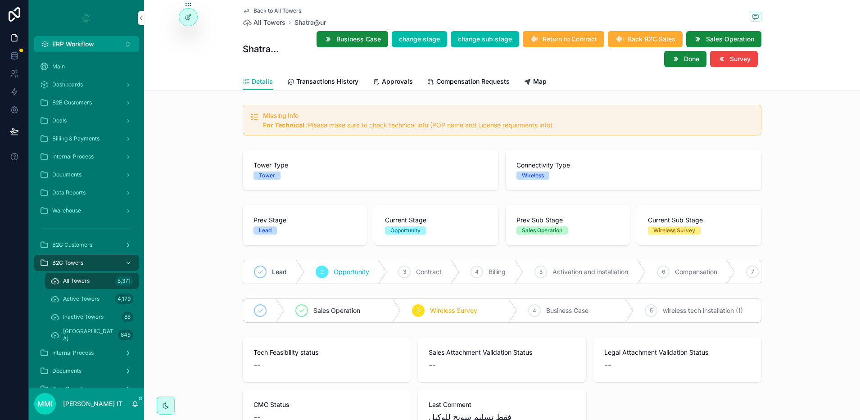 This screenshot has width=860, height=420. I want to click on button: Select Button, so click(86, 44).